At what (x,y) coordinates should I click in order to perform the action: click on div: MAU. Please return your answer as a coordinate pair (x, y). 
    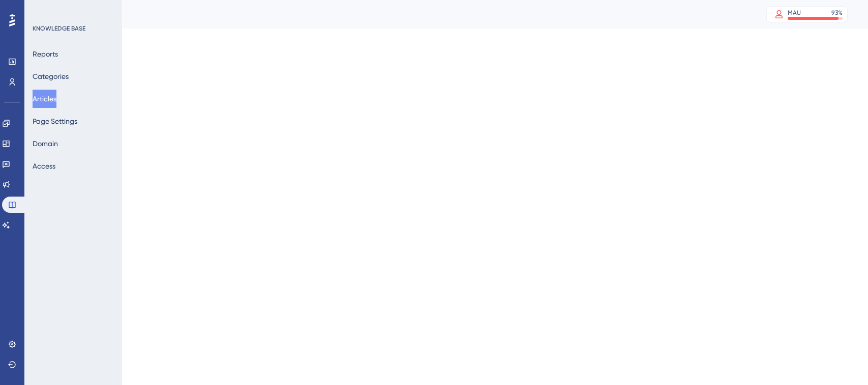
    Looking at the image, I should click on (794, 13).